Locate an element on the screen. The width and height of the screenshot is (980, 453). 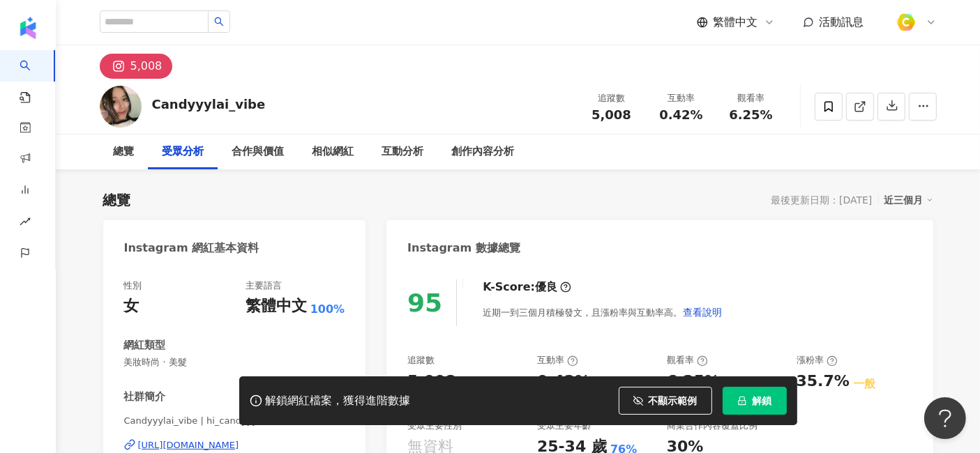
span: rise is located at coordinates (25, 223).